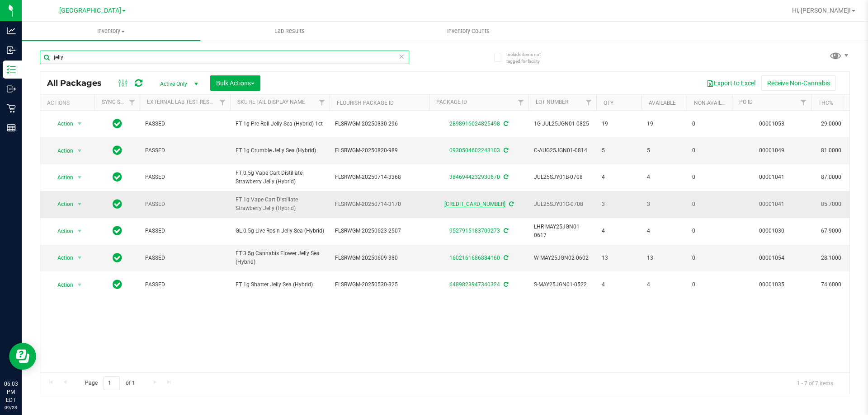 The height and width of the screenshot is (415, 868). I want to click on a: Flourish Package ID, so click(365, 103).